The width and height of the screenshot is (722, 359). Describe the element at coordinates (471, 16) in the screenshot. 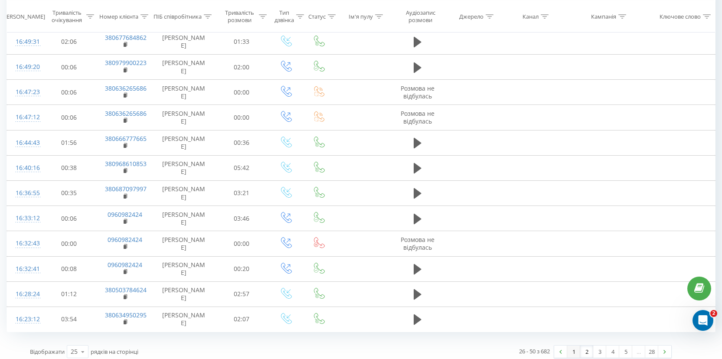

I see `div: Джерело` at that location.